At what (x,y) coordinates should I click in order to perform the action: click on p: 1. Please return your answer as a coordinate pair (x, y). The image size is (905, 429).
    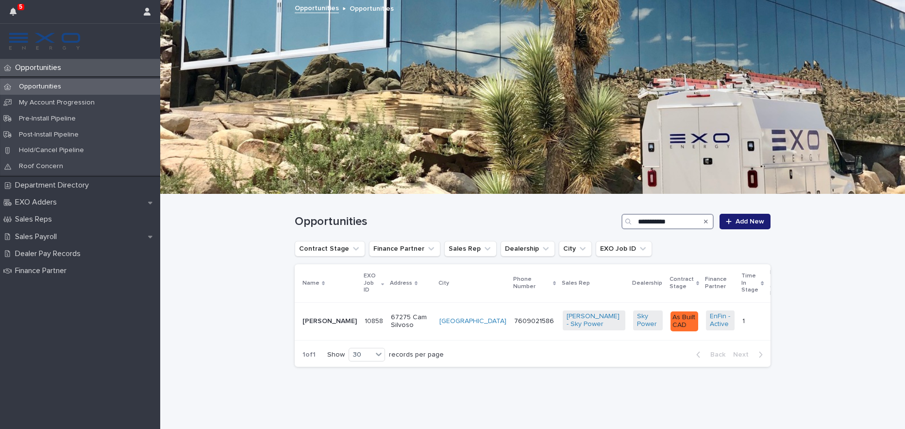
    Looking at the image, I should click on (744, 320).